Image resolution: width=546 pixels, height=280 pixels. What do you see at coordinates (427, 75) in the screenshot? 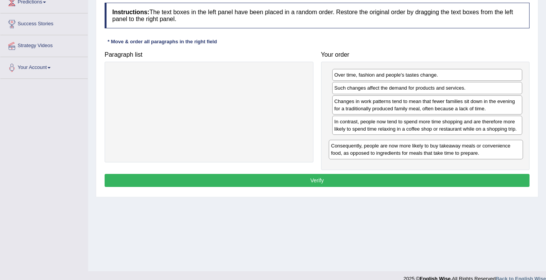
I see `div: Over time, fashion and people's tastes change.` at bounding box center [427, 75].